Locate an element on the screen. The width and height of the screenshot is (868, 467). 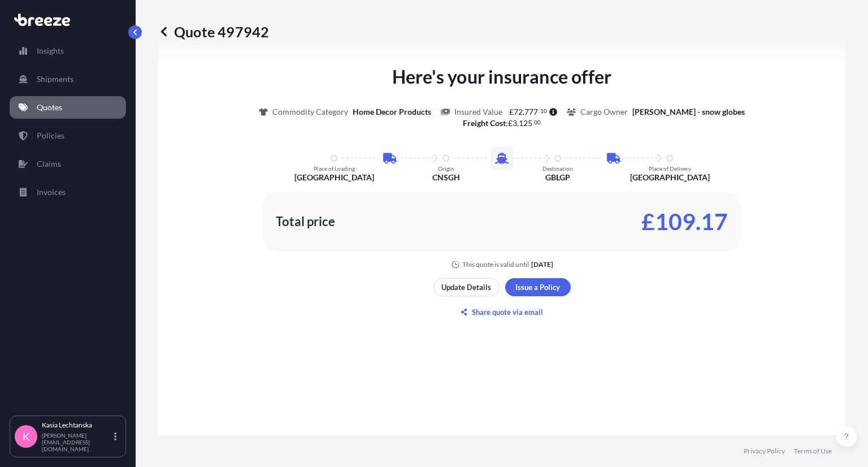
p: Kasia Lechtanska is located at coordinates (77, 425).